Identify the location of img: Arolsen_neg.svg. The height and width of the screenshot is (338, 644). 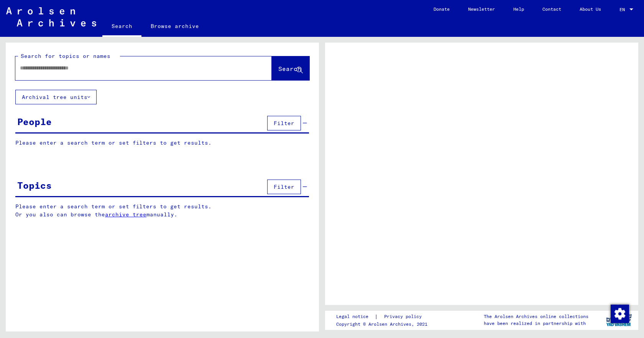
(51, 17).